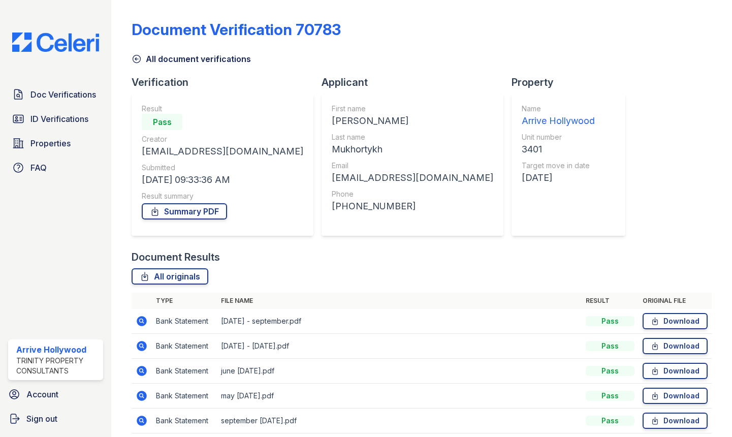 This screenshot has height=437, width=732. What do you see at coordinates (42, 394) in the screenshot?
I see `span: Account` at bounding box center [42, 394].